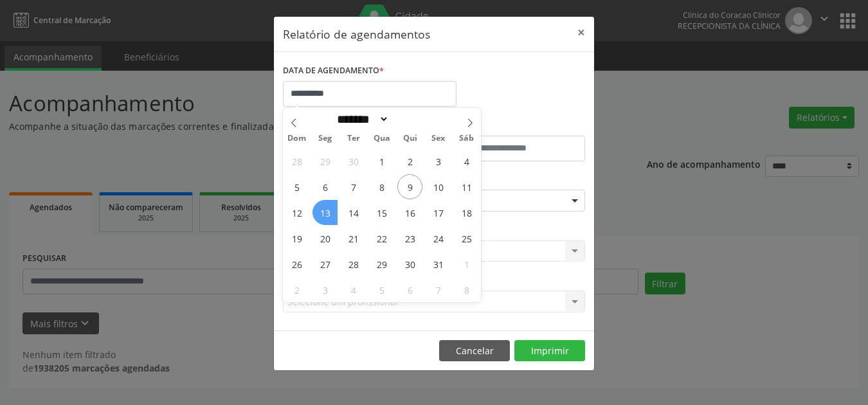  I want to click on span: Outubro 24, 2025, so click(438, 238).